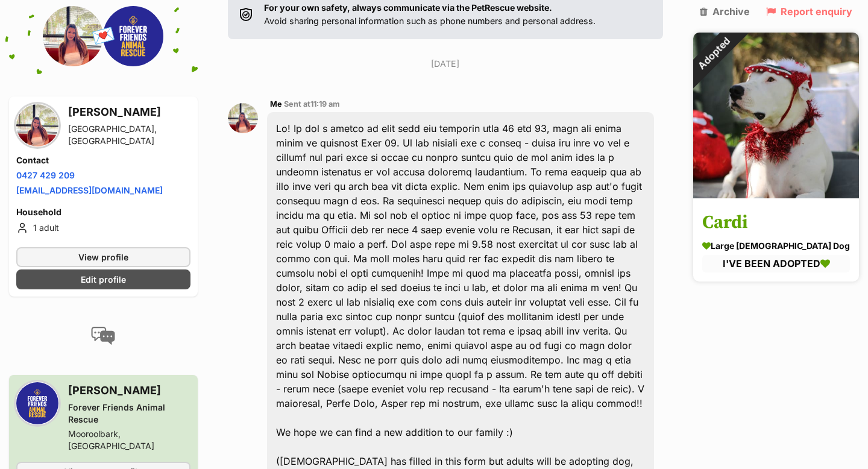 The width and height of the screenshot is (868, 469). Describe the element at coordinates (103, 160) in the screenshot. I see `h4: Contact` at that location.